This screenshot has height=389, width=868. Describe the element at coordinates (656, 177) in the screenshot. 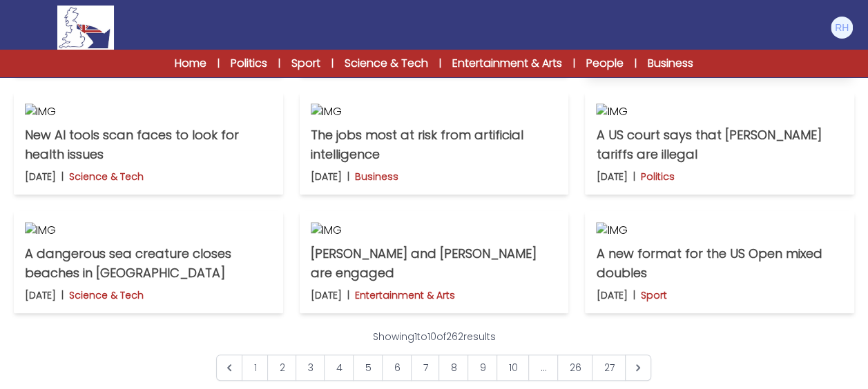

I see `p: Politics` at that location.